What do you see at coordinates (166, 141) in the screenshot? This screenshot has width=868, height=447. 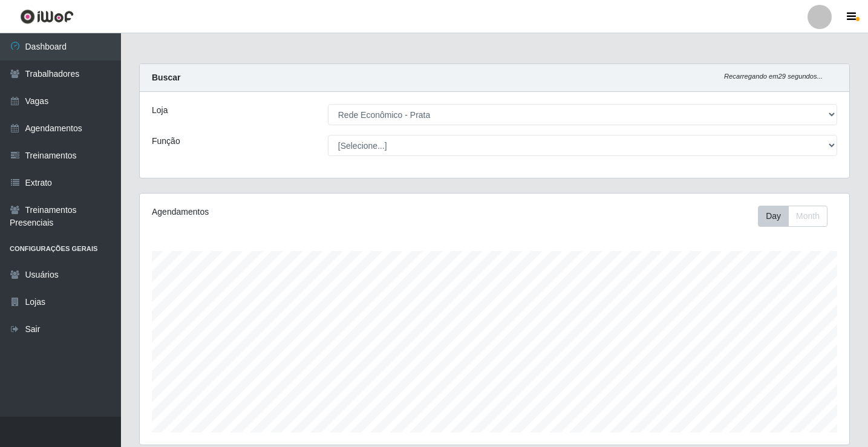 I see `label: Função` at bounding box center [166, 141].